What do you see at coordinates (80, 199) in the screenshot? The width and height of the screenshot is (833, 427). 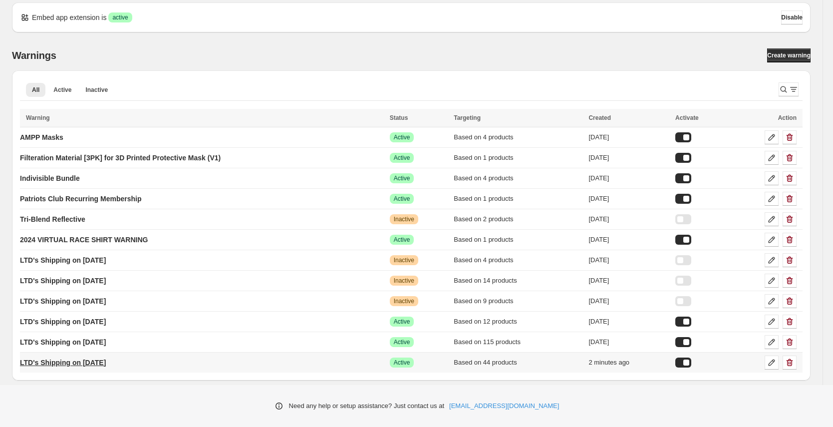 I see `a: Patriots Club Recurring Membership` at bounding box center [80, 199].